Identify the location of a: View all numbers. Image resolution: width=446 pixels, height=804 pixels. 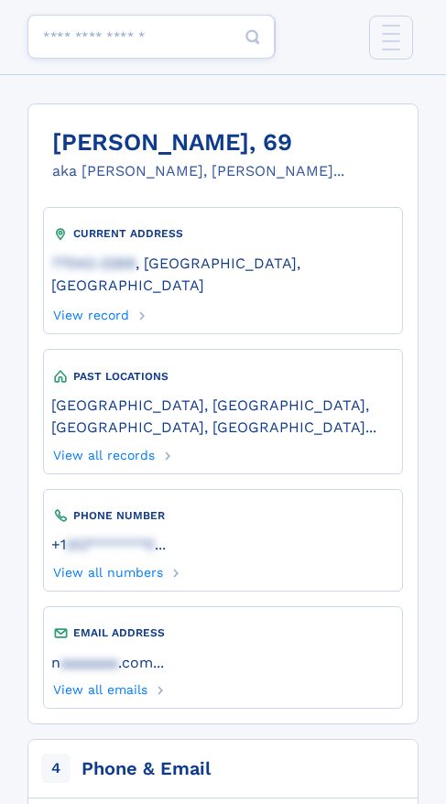
(107, 570).